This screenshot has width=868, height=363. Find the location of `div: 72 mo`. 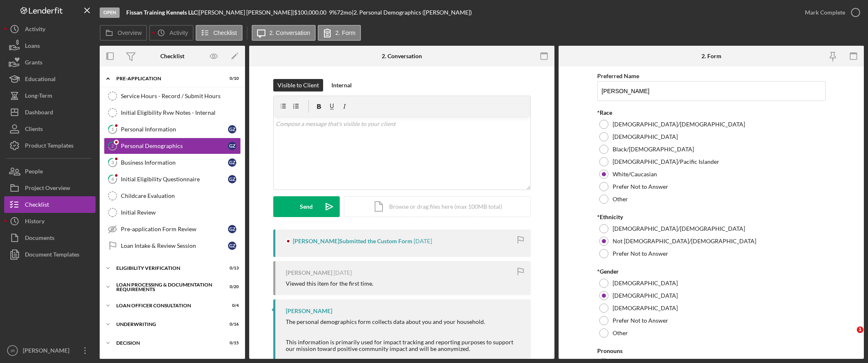

div: 72 mo is located at coordinates (344, 13).